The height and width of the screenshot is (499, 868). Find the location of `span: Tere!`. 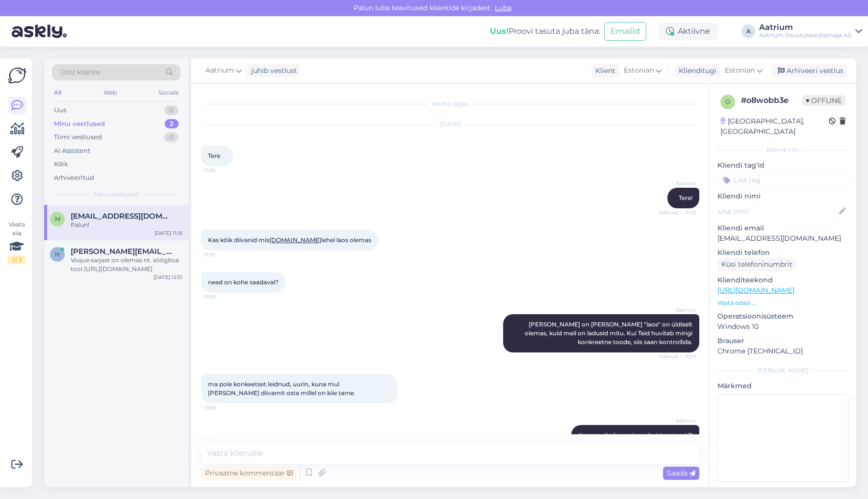

span: Tere! is located at coordinates (686, 197).